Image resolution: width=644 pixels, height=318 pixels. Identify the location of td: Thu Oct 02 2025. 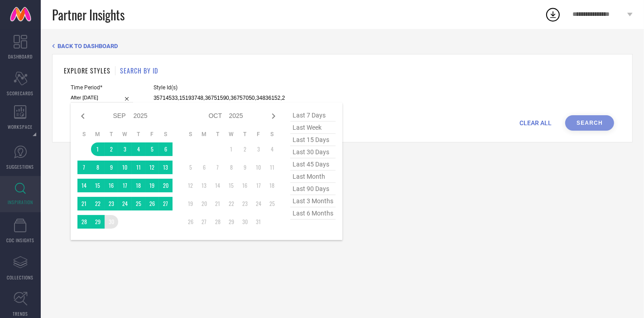
(245, 149).